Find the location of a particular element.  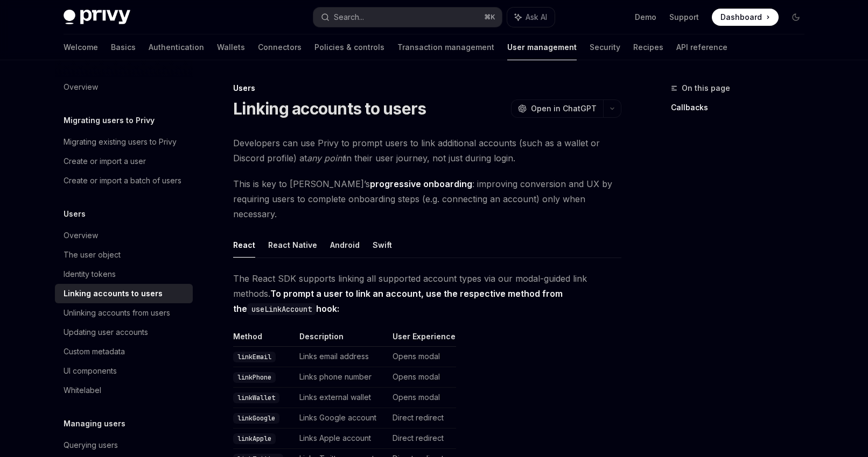

code: linkApple is located at coordinates (254, 439).